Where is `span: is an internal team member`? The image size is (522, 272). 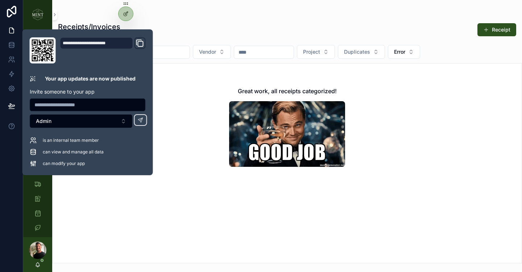 span: is an internal team member is located at coordinates (71, 140).